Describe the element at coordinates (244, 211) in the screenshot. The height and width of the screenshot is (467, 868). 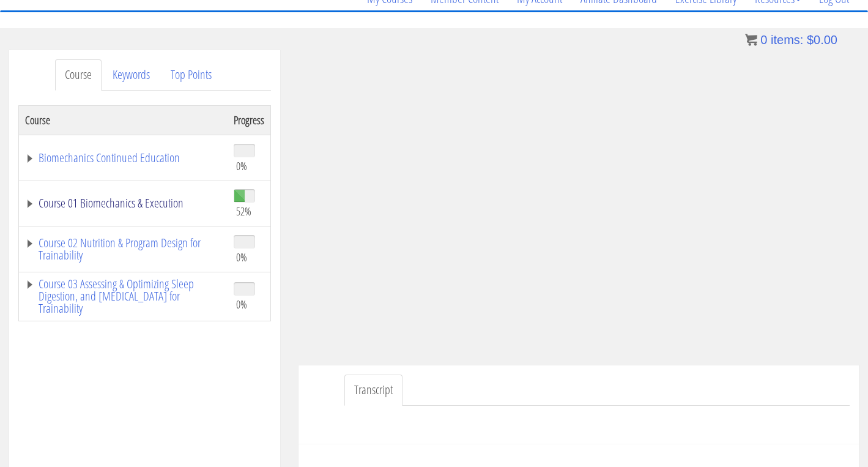
I see `span: 52%` at that location.